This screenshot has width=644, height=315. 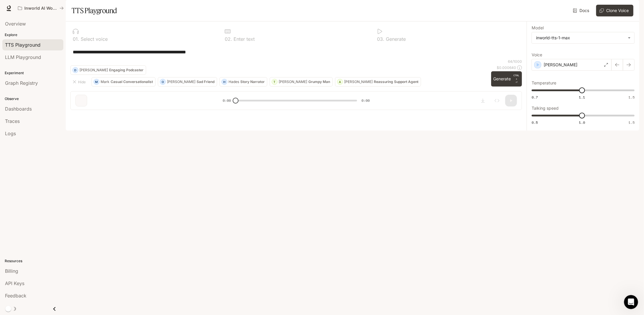 I want to click on p: Hades, so click(x=234, y=82).